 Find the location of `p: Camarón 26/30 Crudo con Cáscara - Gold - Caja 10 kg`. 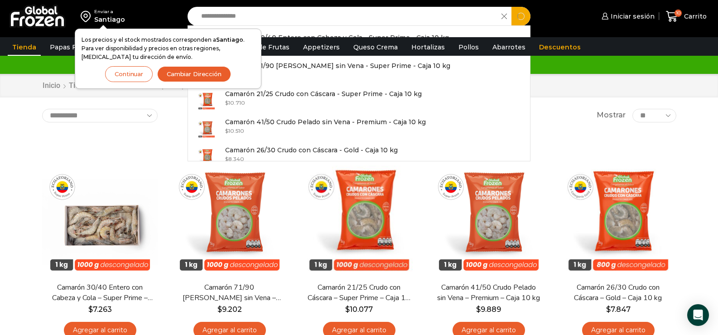

p: Camarón 26/30 Crudo con Cáscara - Gold - Caja 10 kg is located at coordinates (311, 150).